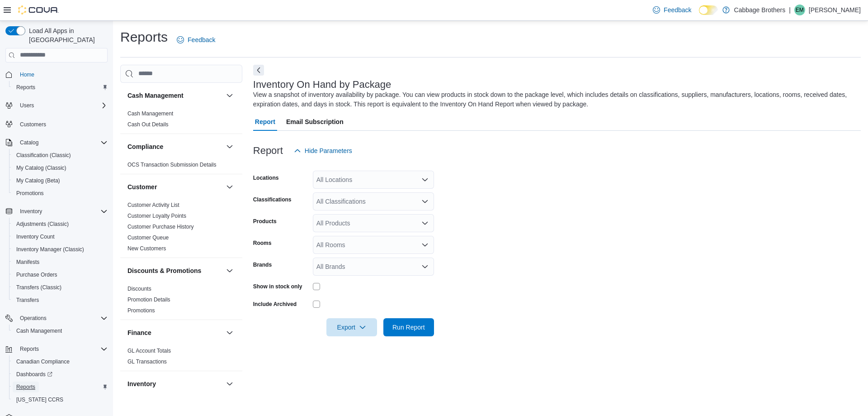 This screenshot has height=416, width=868. Describe the element at coordinates (196, 40) in the screenshot. I see `a: Feedback` at that location.